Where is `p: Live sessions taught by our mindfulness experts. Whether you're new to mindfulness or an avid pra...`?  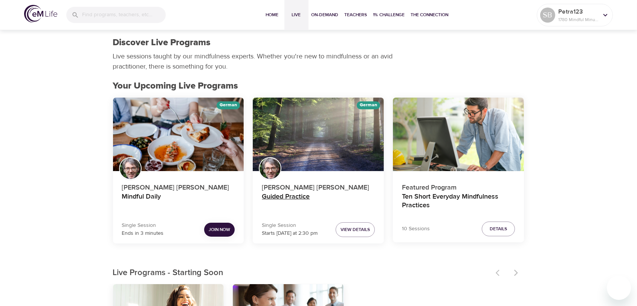 p: Live sessions taught by our mindfulness experts. Whether you're new to mindfulness or an avid pra... is located at coordinates (254, 61).